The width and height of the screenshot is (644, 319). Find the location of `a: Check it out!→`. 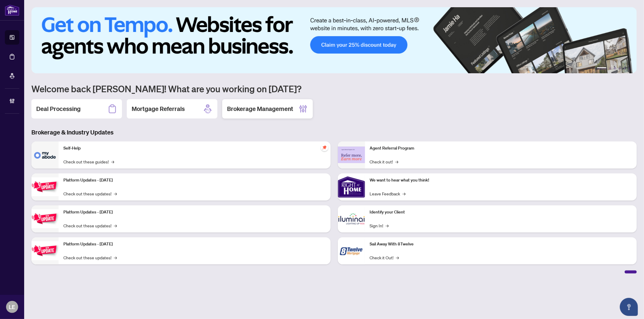

a: Check it out!→ is located at coordinates (384, 162).